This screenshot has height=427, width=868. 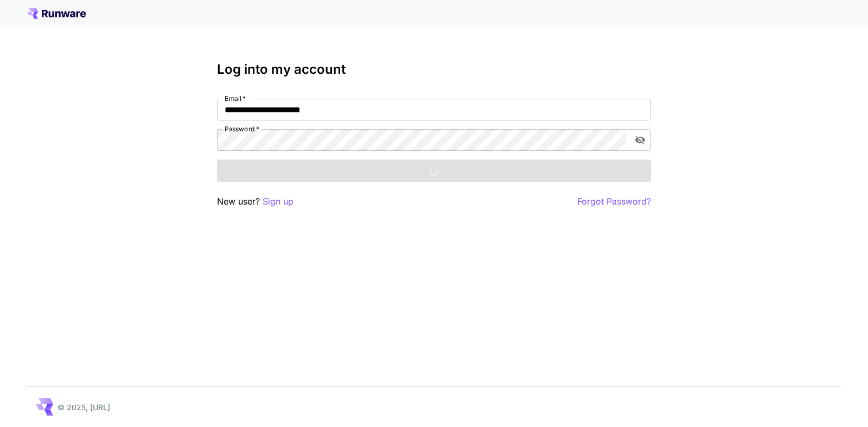 What do you see at coordinates (235, 98) in the screenshot?
I see `label: Email` at bounding box center [235, 98].